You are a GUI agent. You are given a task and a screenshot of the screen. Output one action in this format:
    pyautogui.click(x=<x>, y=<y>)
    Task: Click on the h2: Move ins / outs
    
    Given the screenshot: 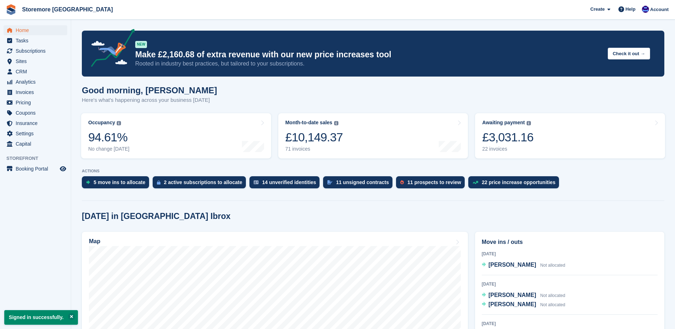 What is the action you would take?
    pyautogui.click(x=570, y=242)
    